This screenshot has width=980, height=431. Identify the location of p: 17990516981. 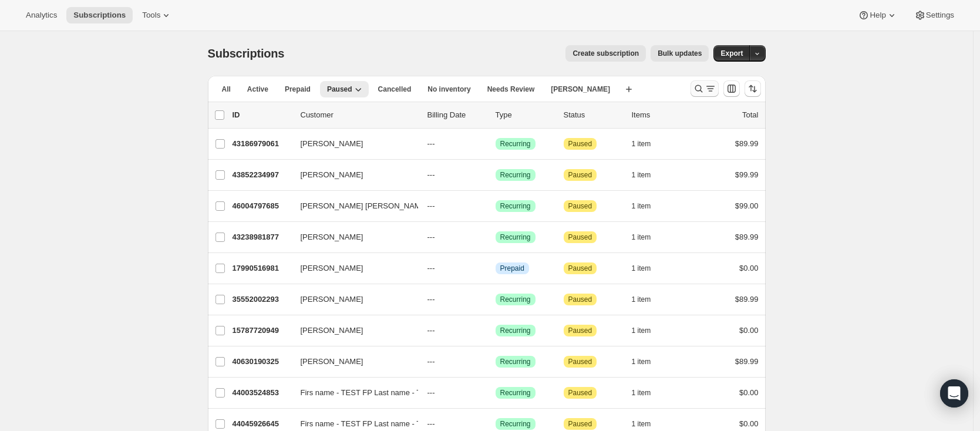
(262, 268).